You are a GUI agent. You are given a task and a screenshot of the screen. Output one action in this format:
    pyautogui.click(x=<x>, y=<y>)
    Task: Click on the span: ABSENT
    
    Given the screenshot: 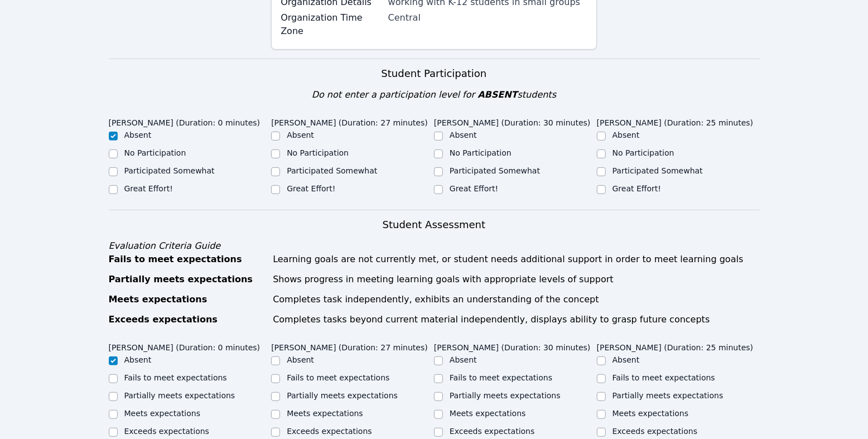 What is the action you would take?
    pyautogui.click(x=497, y=94)
    